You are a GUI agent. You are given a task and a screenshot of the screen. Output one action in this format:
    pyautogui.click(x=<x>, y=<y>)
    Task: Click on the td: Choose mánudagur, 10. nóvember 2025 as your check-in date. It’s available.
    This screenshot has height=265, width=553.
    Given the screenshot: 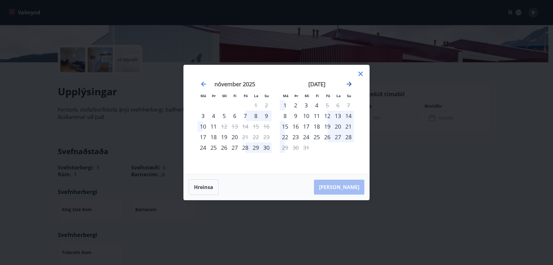 What is the action you would take?
    pyautogui.click(x=203, y=126)
    